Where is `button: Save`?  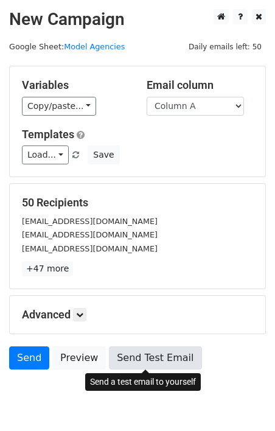
button: Save is located at coordinates (103, 155).